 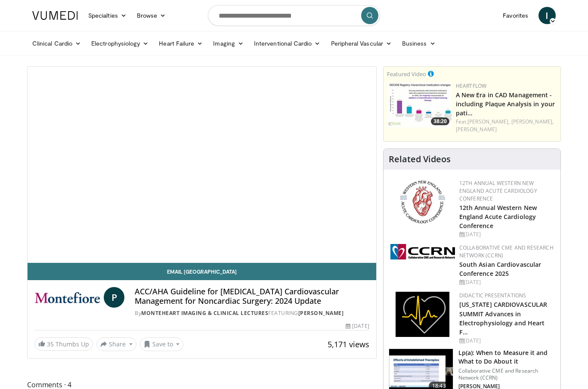 What do you see at coordinates (440, 121) in the screenshot?
I see `span: 38:20` at bounding box center [440, 121].